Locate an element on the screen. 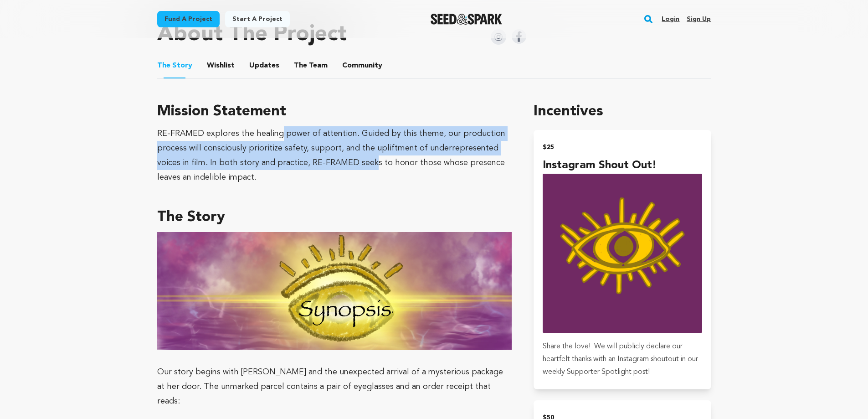  span: Community is located at coordinates (362, 66).